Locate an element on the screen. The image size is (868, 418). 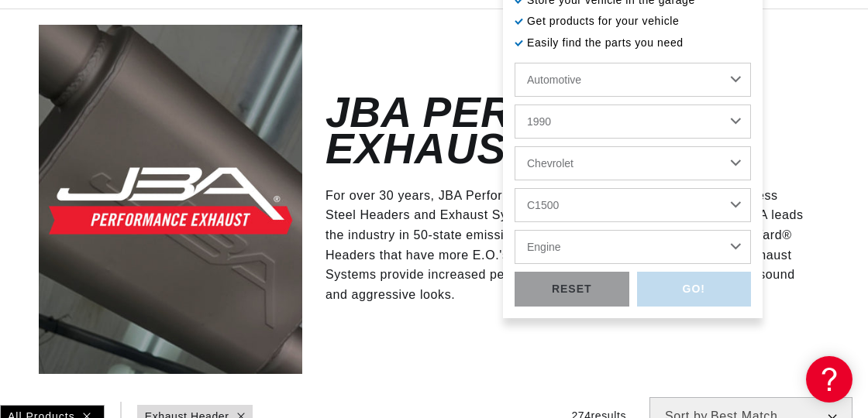
select: Engine is located at coordinates (632, 247).